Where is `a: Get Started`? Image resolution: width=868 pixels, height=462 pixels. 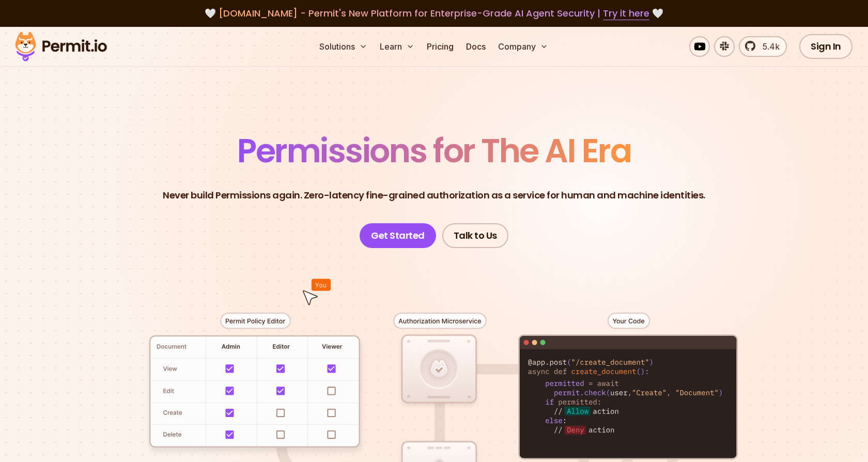 a: Get Started is located at coordinates (398, 236).